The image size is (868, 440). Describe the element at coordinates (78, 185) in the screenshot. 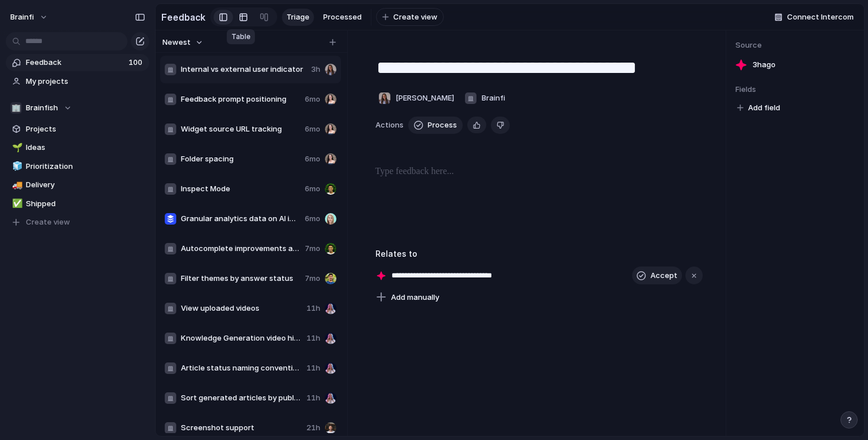

I see `a: 🚚Delivery` at that location.